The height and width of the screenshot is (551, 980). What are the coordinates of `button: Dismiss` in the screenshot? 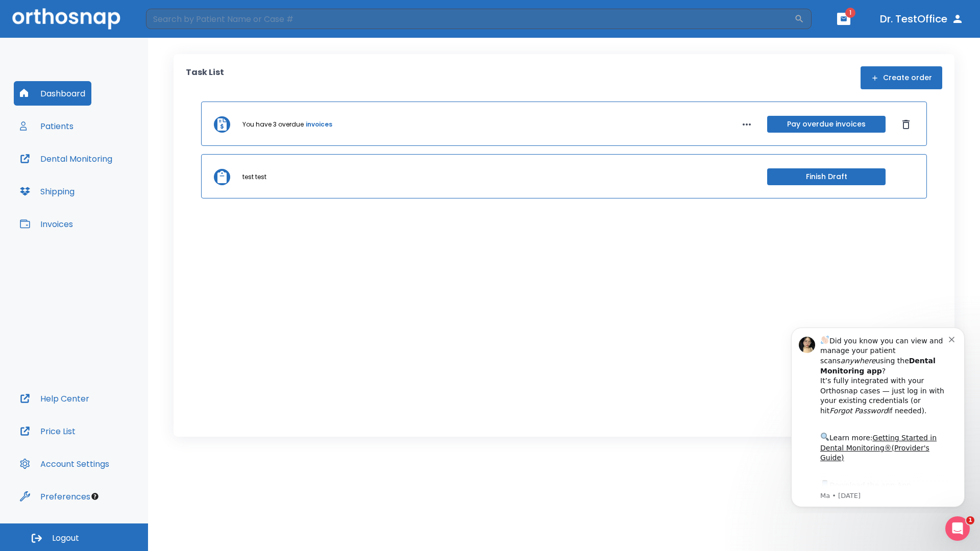 It's located at (906, 124).